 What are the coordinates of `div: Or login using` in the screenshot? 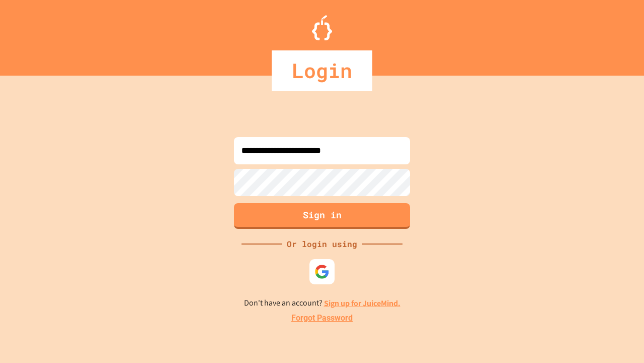 It's located at (322, 244).